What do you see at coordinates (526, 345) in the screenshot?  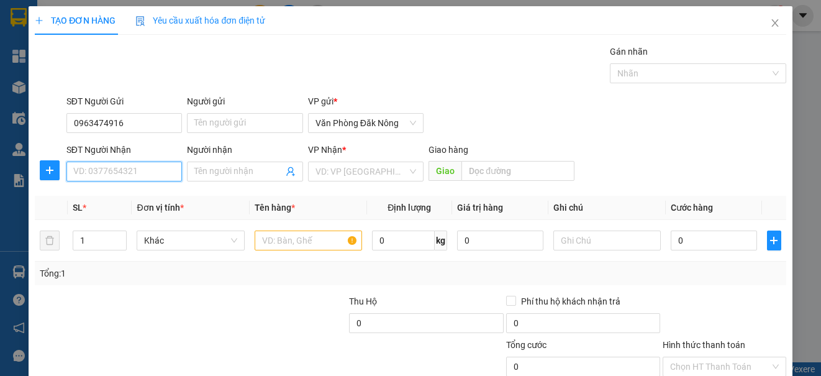 I see `span: Tổng cước` at bounding box center [526, 345].